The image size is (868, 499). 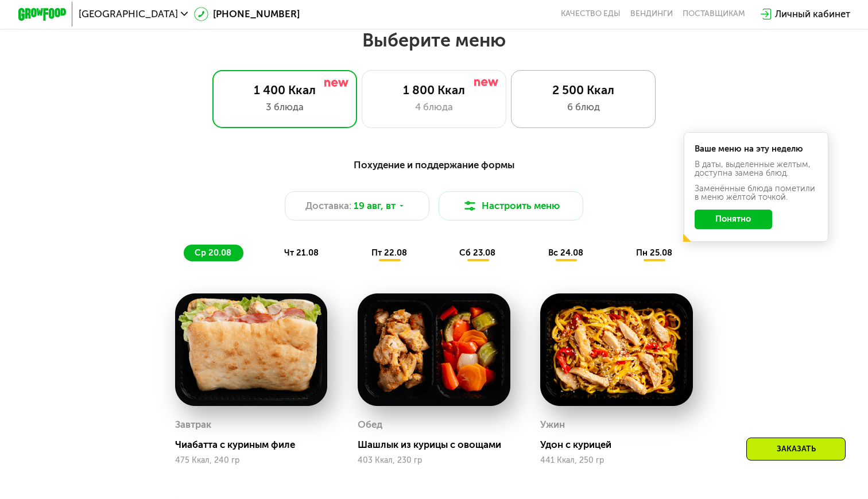 What do you see at coordinates (713, 14) in the screenshot?
I see `div: поставщикам` at bounding box center [713, 14].